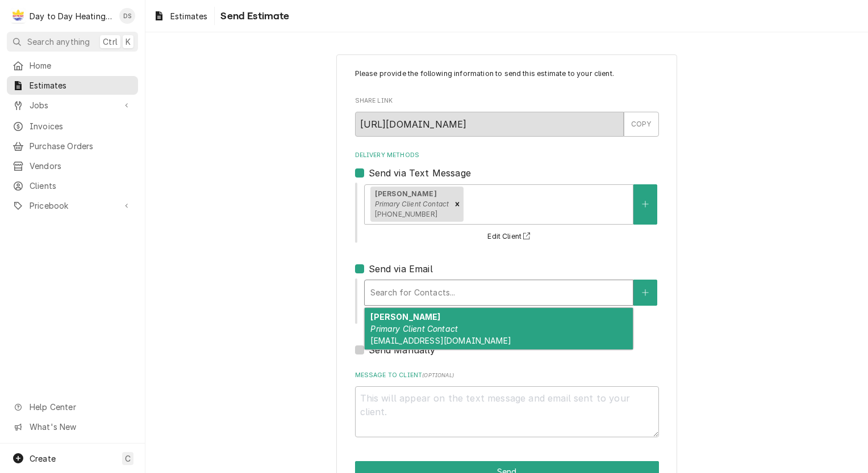  Describe the element at coordinates (457, 205) in the screenshot. I see `div: Remove [object Object]` at that location.